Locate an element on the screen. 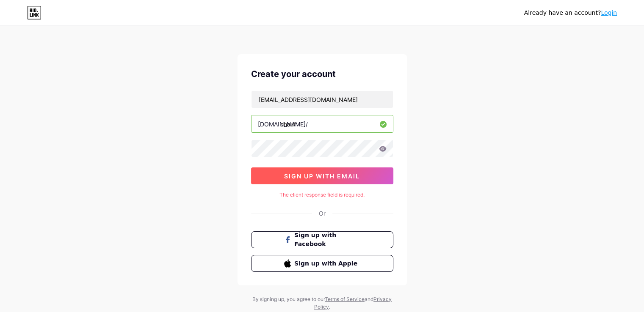 This screenshot has width=644, height=312. span: sign up with email is located at coordinates (321, 176).